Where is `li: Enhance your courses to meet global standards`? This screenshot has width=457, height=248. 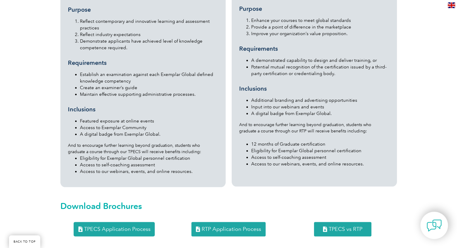 li: Enhance your courses to meet global standards is located at coordinates (320, 20).